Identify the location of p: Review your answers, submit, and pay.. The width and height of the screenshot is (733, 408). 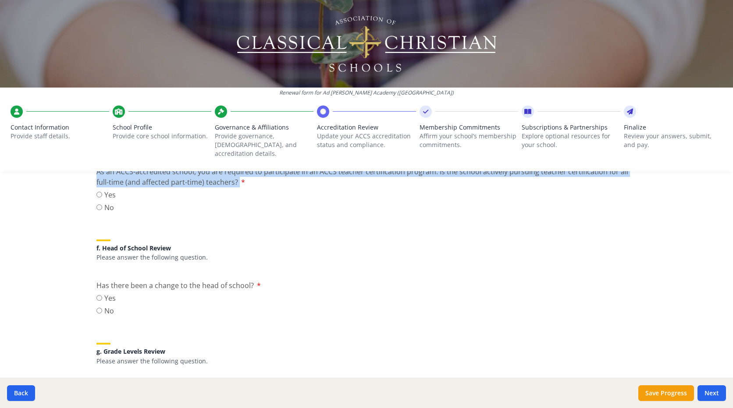
(673, 141).